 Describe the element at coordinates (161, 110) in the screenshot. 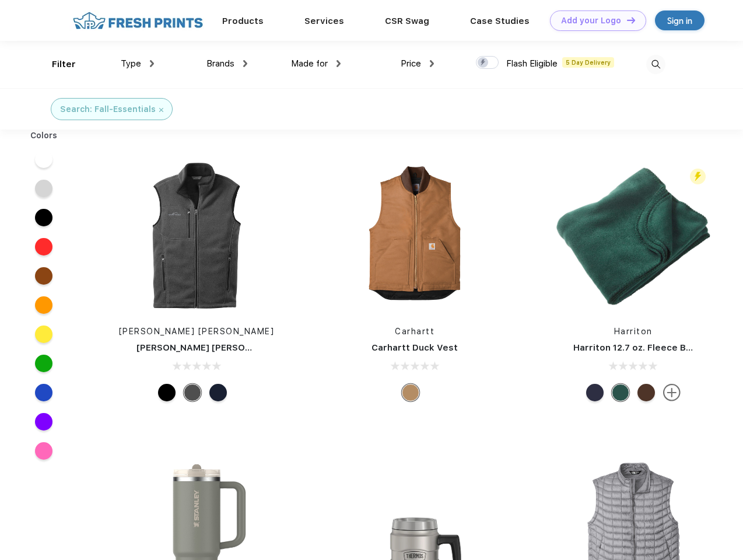

I see `img: filter_cancel.svg` at that location.